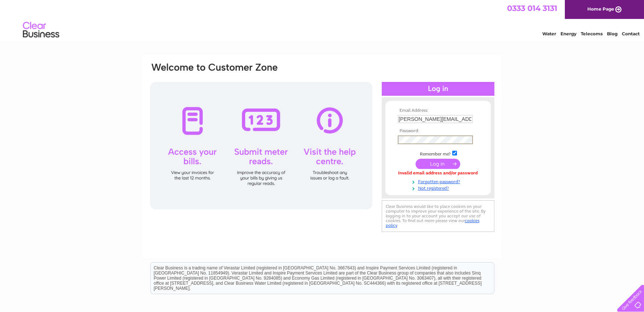  Describe the element at coordinates (569, 33) in the screenshot. I see `a: Energy` at that location.